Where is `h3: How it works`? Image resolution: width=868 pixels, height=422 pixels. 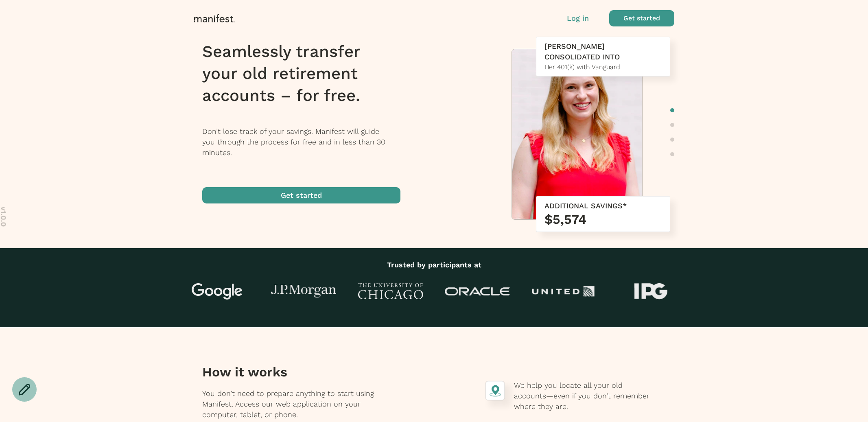
h3: How it works is located at coordinates (293, 372).